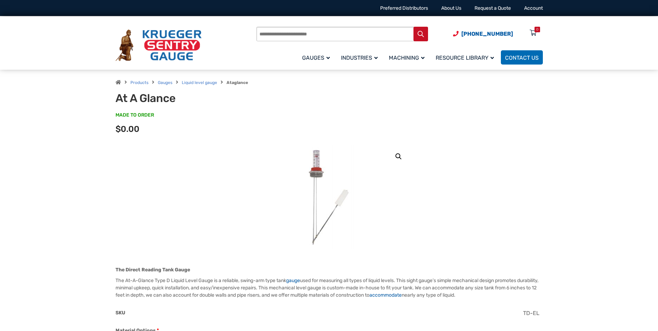 Image resolution: width=658 pixels, height=331 pixels. I want to click on h1: At A Glance, so click(201, 98).